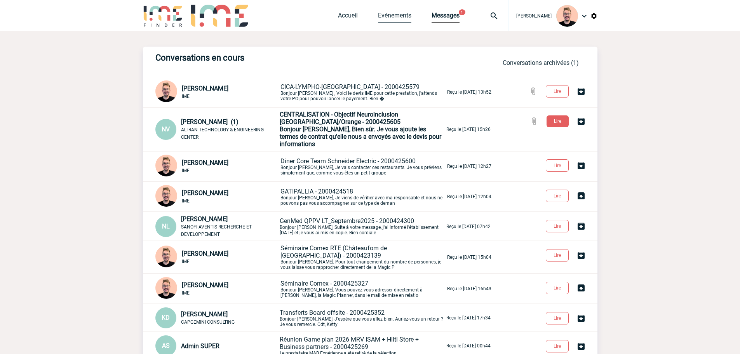 The height and width of the screenshot is (354, 740). I want to click on span: SANOFI AVENTIS RECHERCHE ET DEVELOPPEMENT, so click(216, 230).